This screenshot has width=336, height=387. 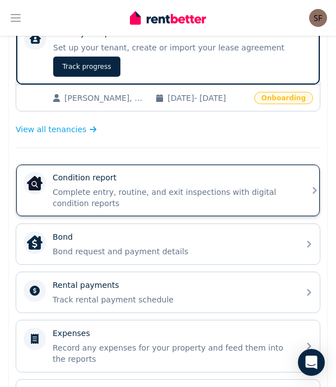 What do you see at coordinates (168, 190) in the screenshot?
I see `a: Condition reportCondition reportComplete entry, routine, and exit inspections with digital condit...` at bounding box center [168, 190].